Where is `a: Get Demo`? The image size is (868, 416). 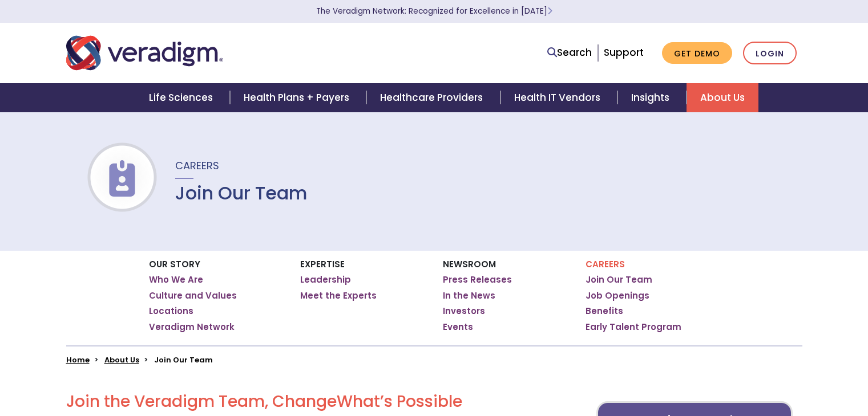
a: Get Demo is located at coordinates (697, 53).